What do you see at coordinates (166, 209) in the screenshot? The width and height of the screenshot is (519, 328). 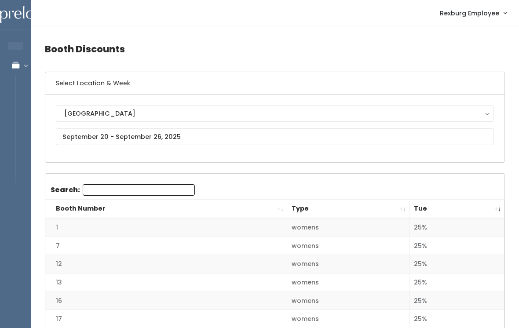 I see `th: Booth Number: activate to sort column ascending` at bounding box center [166, 209].